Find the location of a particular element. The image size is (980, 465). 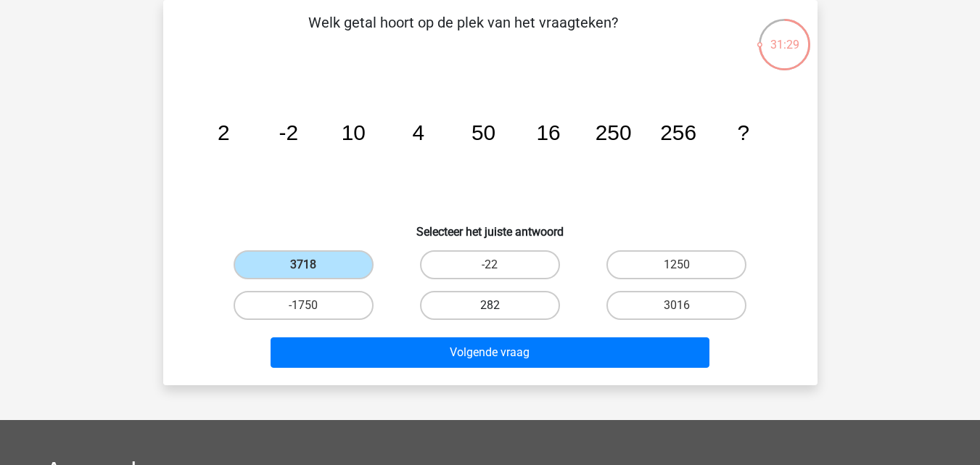

tspan: 250 is located at coordinates (613, 132).